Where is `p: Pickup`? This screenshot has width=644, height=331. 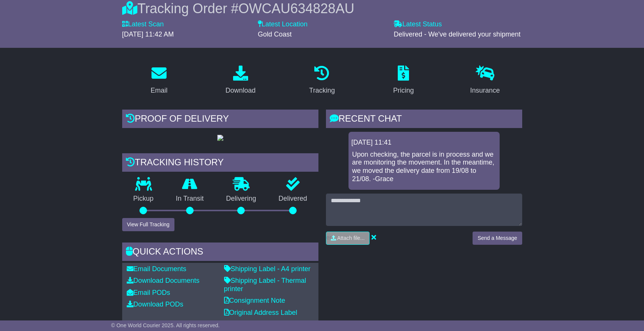 p: Pickup is located at coordinates (144, 199).